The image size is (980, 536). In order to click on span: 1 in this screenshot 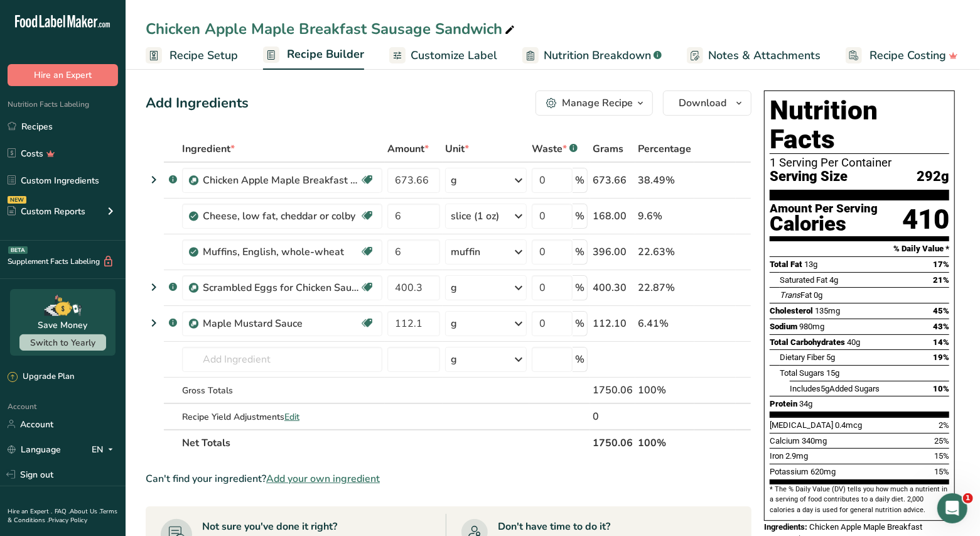, I will do `click(968, 498)`.